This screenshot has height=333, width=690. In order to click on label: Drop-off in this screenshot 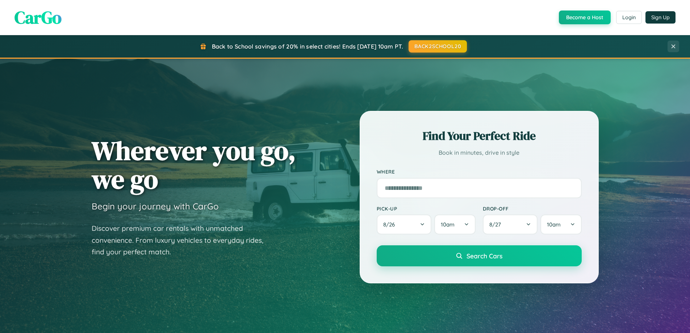, I will do `click(532, 208)`.